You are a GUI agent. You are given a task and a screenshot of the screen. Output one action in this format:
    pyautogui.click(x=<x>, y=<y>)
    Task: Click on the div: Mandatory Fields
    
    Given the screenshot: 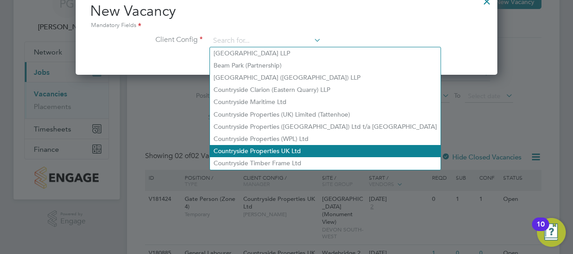 What is the action you would take?
    pyautogui.click(x=286, y=26)
    